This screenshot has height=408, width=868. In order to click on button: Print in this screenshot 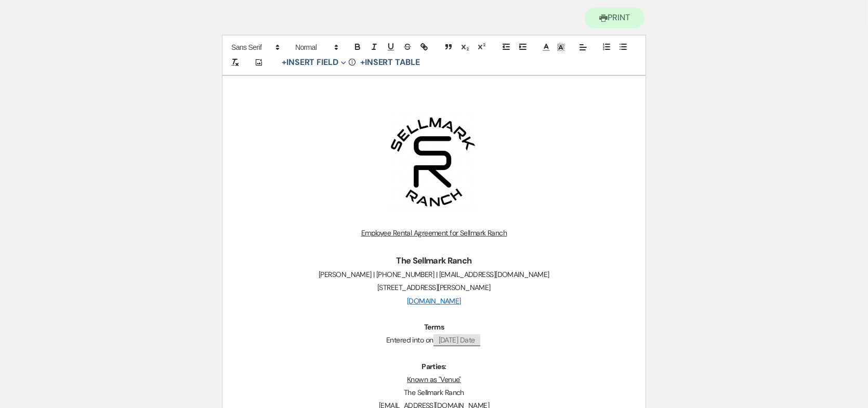, I will do `click(614, 17)`.